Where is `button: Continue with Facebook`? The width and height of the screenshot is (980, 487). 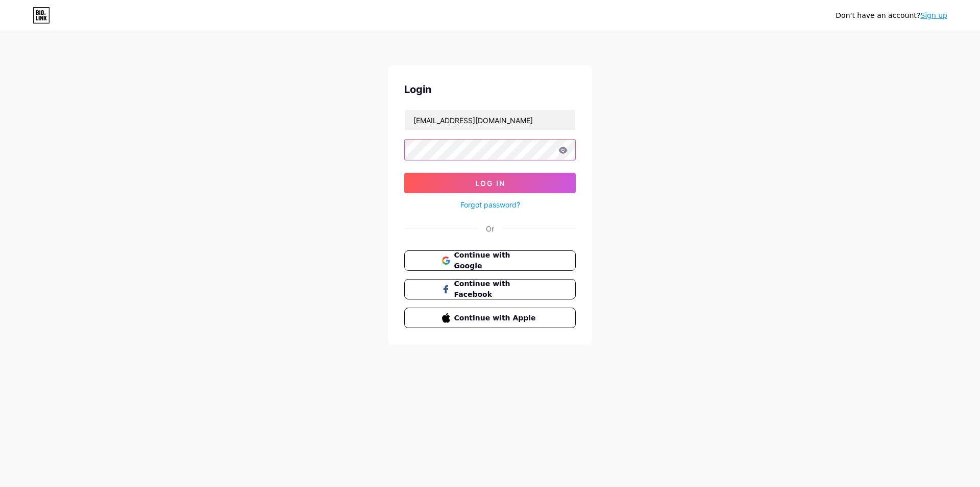
button: Continue with Facebook is located at coordinates (490, 289).